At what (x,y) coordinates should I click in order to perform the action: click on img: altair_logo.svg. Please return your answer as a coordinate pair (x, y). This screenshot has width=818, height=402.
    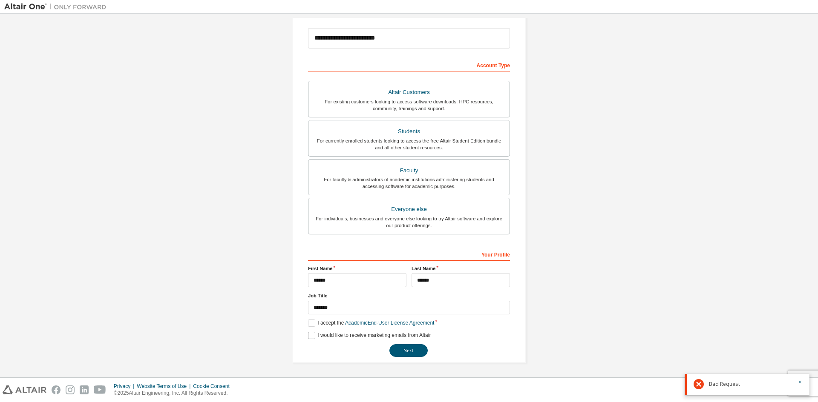
    Looking at the image, I should click on (24, 390).